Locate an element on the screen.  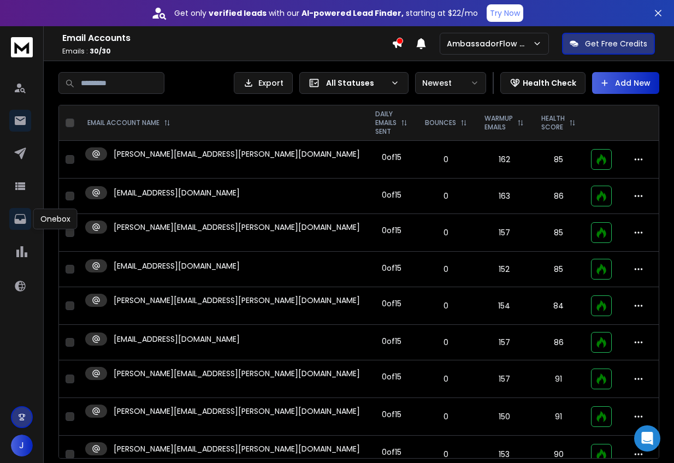
td: 84 is located at coordinates (558, 306).